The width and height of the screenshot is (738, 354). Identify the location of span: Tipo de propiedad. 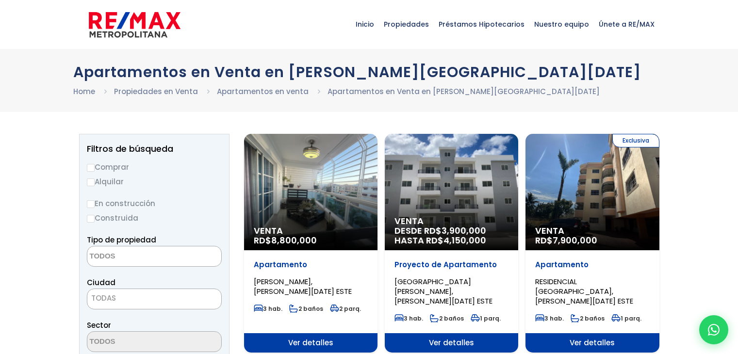
(121, 240).